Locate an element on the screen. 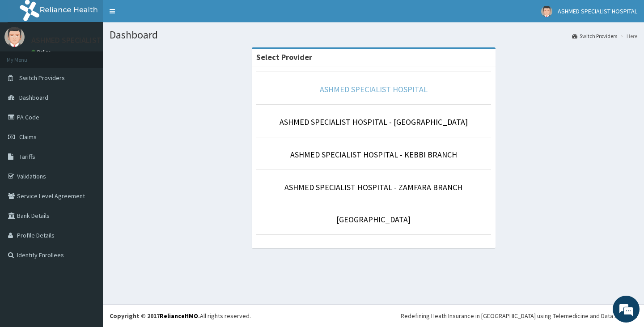 Image resolution: width=644 pixels, height=327 pixels. img: d_794563401_company_1708531726252_794563401 is located at coordinates (26, 56).